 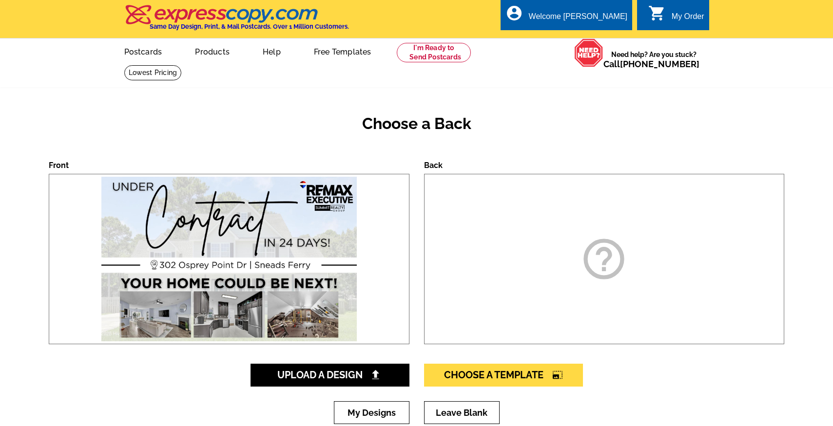 I want to click on h4: Same Day Design, Print, & Mail Postcards. Over 1 Million Customers., so click(x=249, y=26).